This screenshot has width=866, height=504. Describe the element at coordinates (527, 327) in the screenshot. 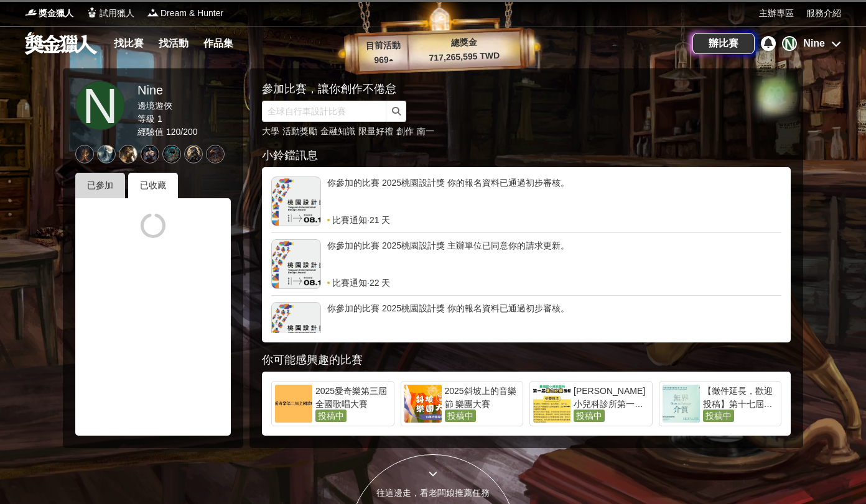

I see `a: 你參加的比賽 2025桃園設計獎 你的報名資料已通過初步審核。比賽通知·23 天` at that location.